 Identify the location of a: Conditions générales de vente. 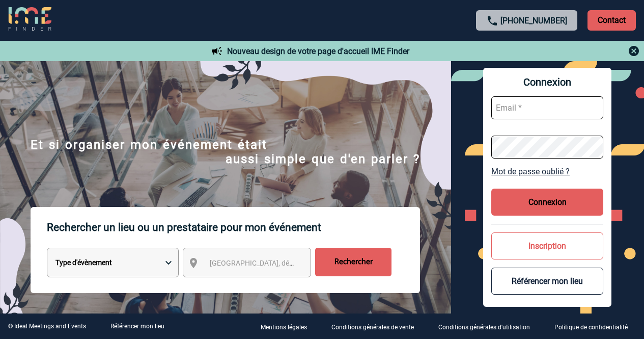
(377, 326).